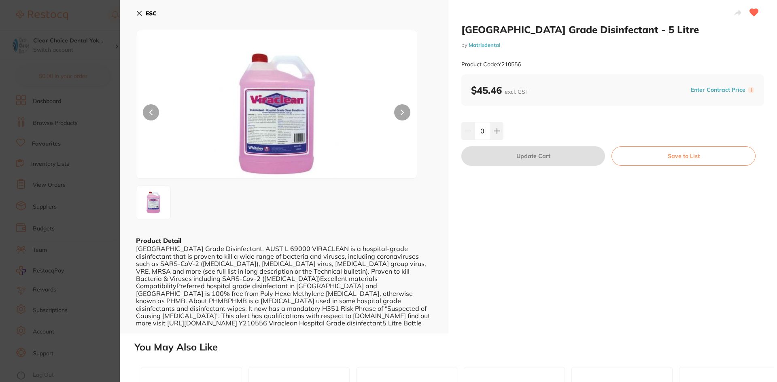  What do you see at coordinates (751, 90) in the screenshot?
I see `label: i` at bounding box center [751, 90].